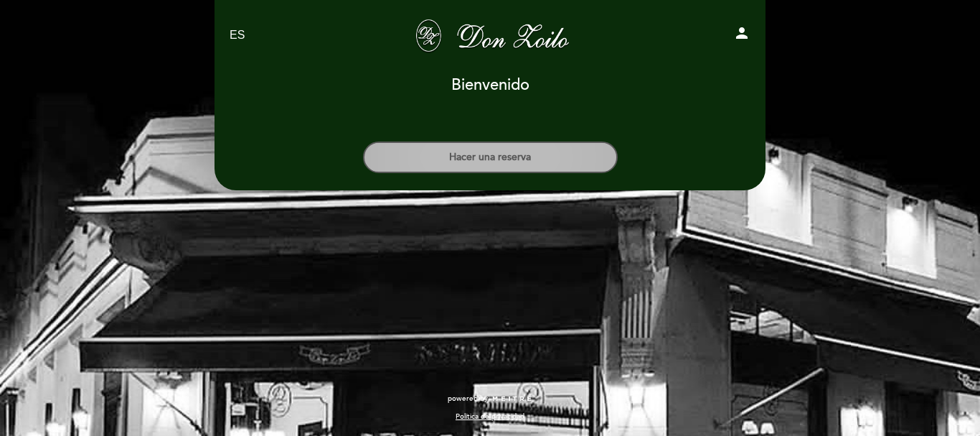 This screenshot has width=980, height=436. What do you see at coordinates (490, 86) in the screenshot?
I see `h1: Bienvenido` at bounding box center [490, 86].